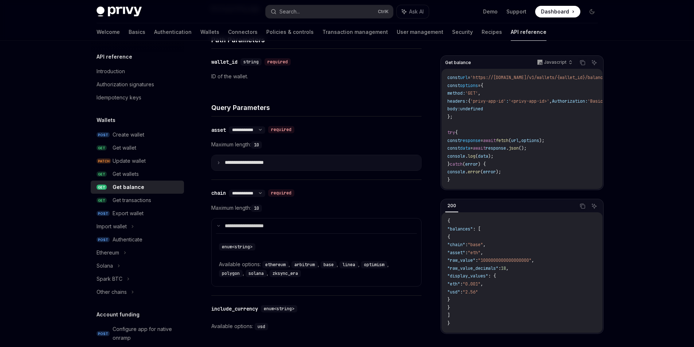  I want to click on p: Javascript, so click(555, 62).